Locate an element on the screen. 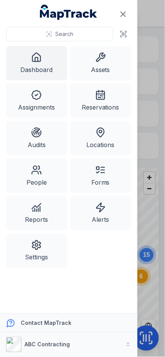 The image size is (165, 357). a: Dashboard is located at coordinates (36, 63).